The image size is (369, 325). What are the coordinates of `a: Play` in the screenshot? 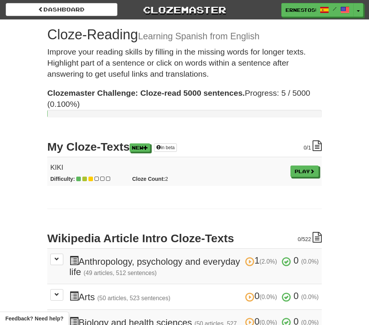 It's located at (305, 171).